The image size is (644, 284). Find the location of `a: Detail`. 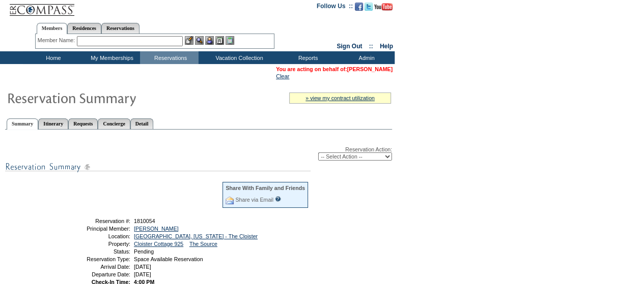

a: Detail is located at coordinates (142, 123).